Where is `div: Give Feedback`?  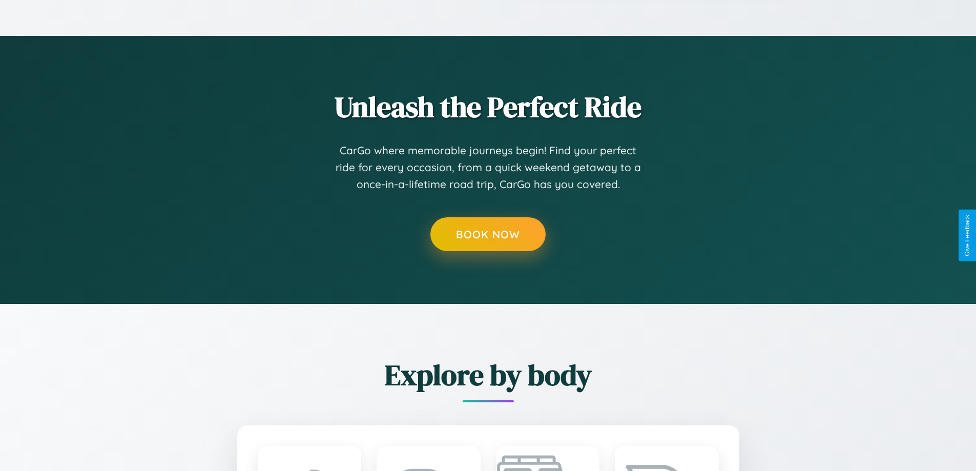
div: Give Feedback is located at coordinates (967, 235).